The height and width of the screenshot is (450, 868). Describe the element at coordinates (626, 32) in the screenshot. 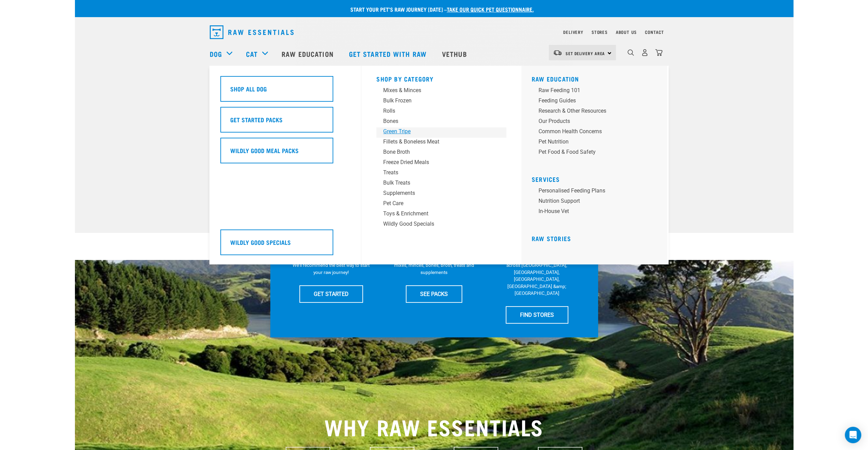

I see `a: About Us` at that location.